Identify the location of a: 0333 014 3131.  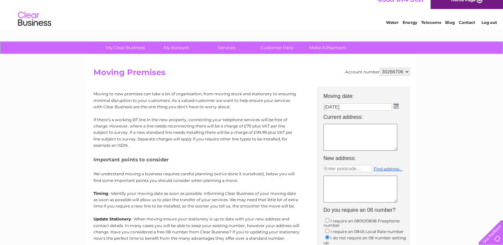
(401, 7).